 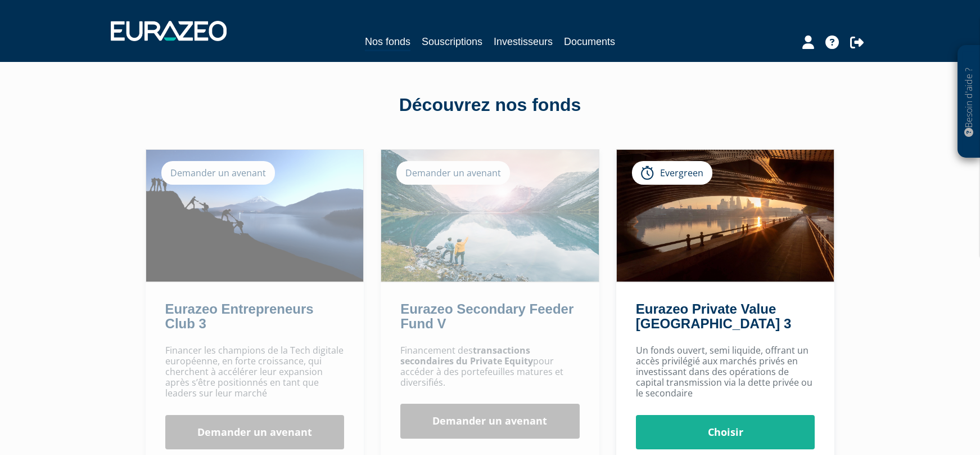 What do you see at coordinates (589, 42) in the screenshot?
I see `a: Documents` at bounding box center [589, 42].